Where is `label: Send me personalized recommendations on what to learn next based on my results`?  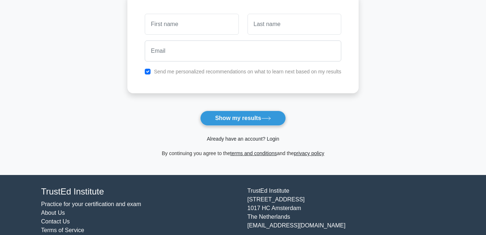
label: Send me personalized recommendations on what to learn next based on my results is located at coordinates (248, 72).